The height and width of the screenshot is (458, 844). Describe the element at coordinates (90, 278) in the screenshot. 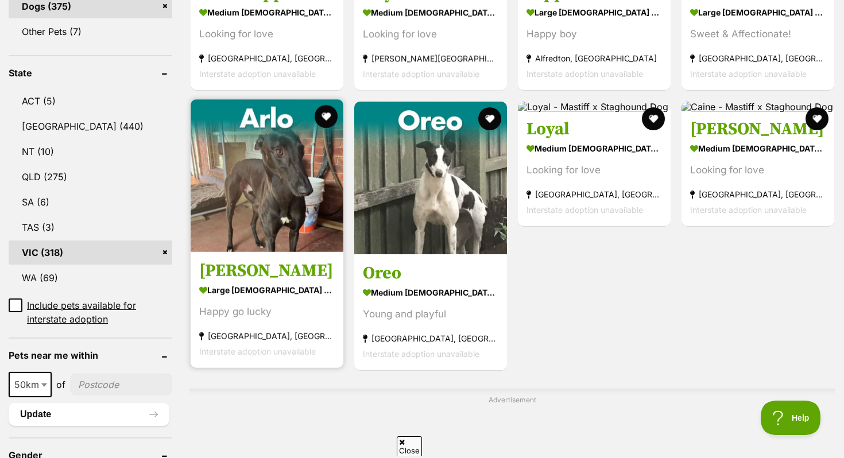

I see `a: WA (69)` at that location.